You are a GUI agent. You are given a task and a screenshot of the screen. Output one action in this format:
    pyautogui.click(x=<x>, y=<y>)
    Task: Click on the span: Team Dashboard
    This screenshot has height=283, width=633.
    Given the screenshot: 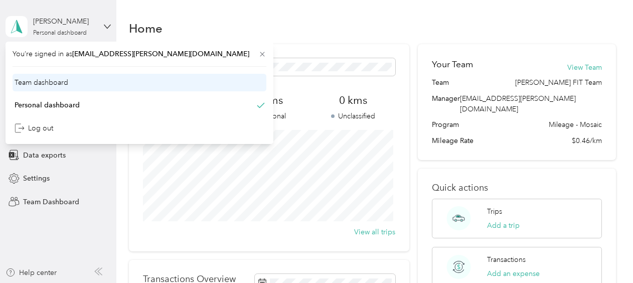 What is the action you would take?
    pyautogui.click(x=51, y=202)
    